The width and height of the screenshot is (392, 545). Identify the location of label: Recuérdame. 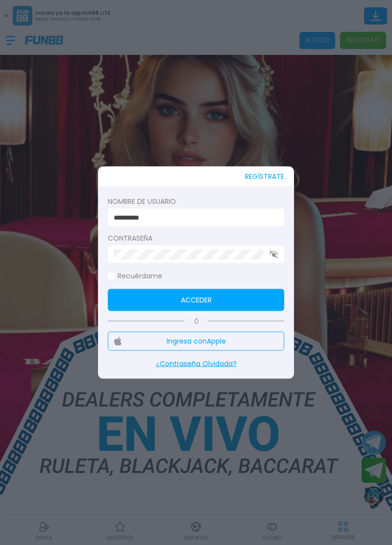
(135, 276).